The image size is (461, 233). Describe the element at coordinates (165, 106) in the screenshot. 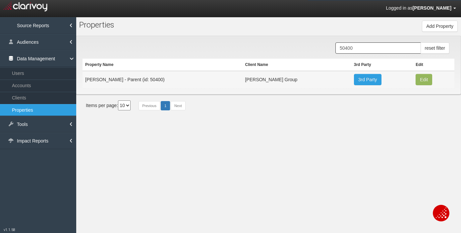

I see `a: 1` at that location.